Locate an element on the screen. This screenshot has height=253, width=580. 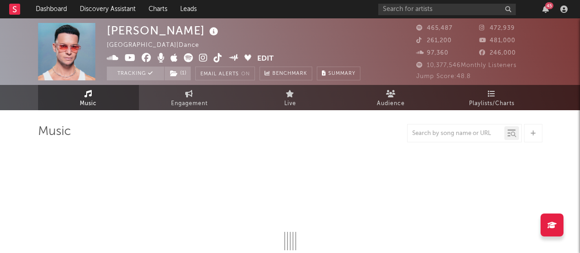
button: Edit is located at coordinates (265, 59).